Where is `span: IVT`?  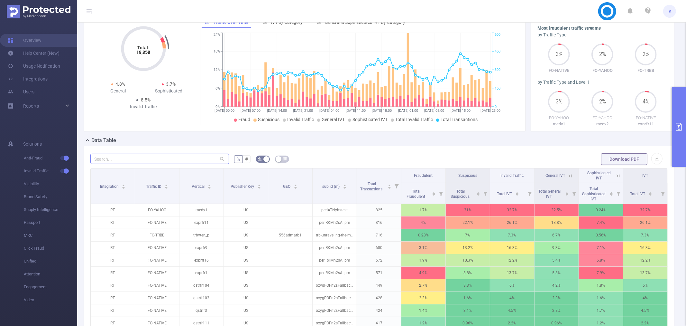
span: IVT is located at coordinates (646, 175).